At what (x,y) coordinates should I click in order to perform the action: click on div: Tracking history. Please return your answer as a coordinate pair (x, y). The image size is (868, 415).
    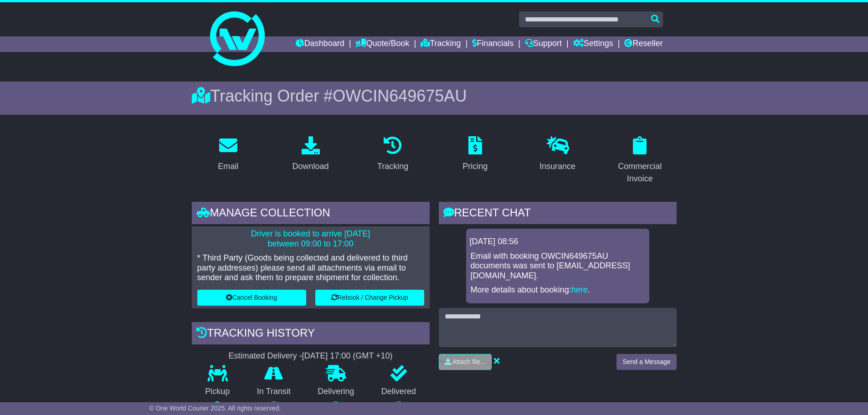
    Looking at the image, I should click on (311, 334).